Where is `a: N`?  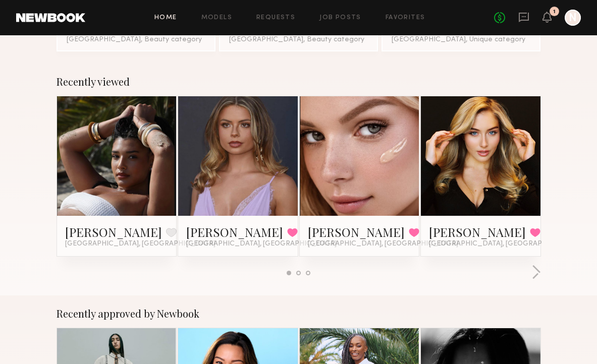
a: N is located at coordinates (573, 18).